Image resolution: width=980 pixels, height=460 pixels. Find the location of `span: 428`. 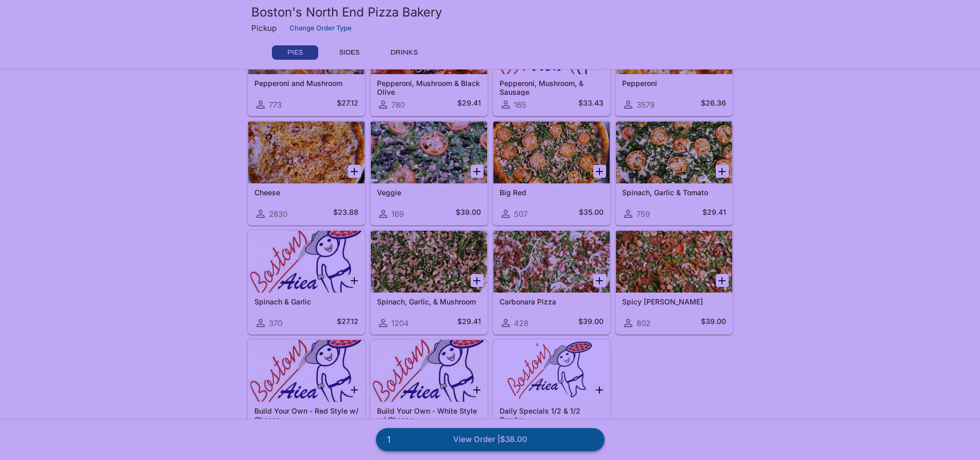

span: 428 is located at coordinates (522, 323).